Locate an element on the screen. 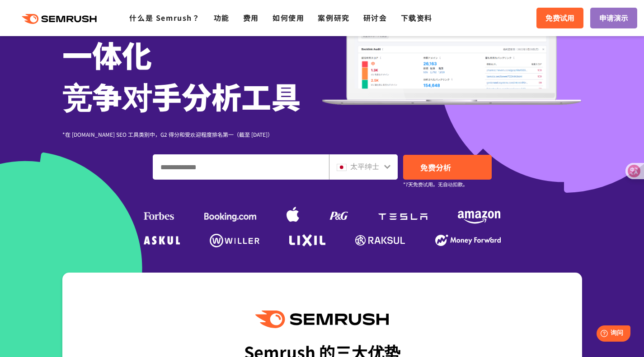 Image resolution: width=644 pixels, height=357 pixels. font: *7天免费试用。无自动扣款。 is located at coordinates (435, 184).